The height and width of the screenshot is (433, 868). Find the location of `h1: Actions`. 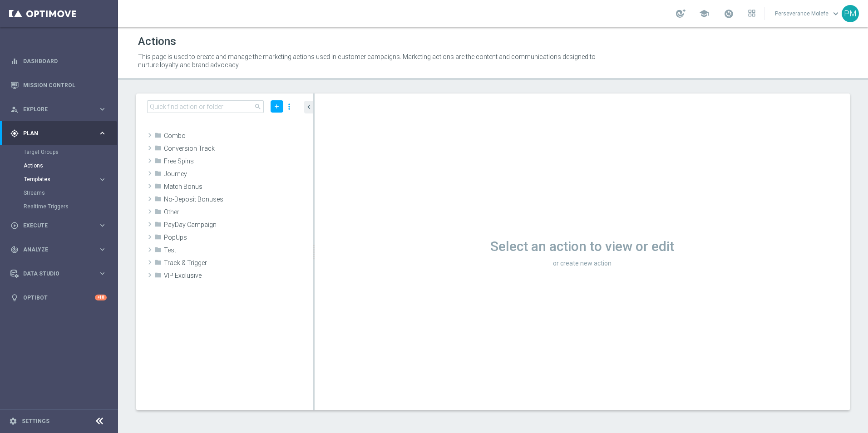

h1: Actions is located at coordinates (157, 41).